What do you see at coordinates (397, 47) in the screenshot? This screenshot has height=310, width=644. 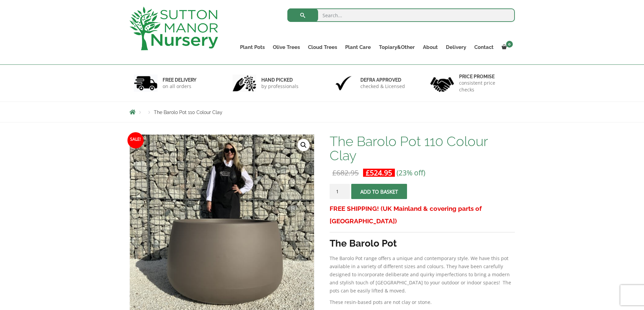 I see `a: Topiary&Other` at bounding box center [397, 47].